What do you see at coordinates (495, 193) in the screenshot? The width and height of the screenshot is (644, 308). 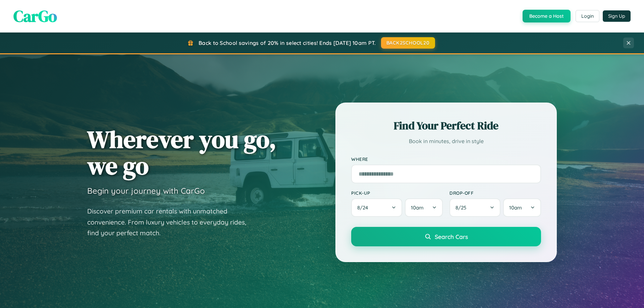 I see `label: Drop-off` at bounding box center [495, 193].